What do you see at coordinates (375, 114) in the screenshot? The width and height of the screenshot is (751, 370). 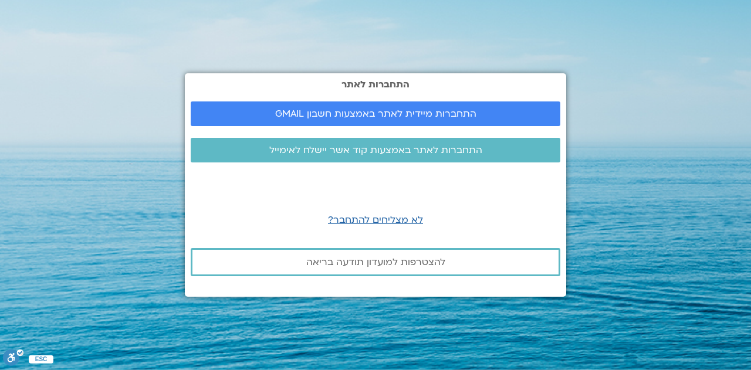 I see `span: התחברות מיידית לאתר באמצעות חשבון GMAIL` at bounding box center [375, 114].